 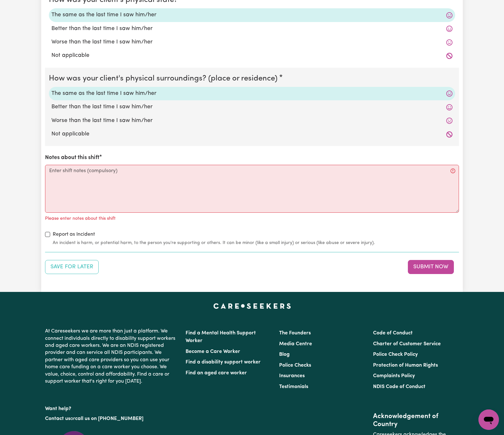 I want to click on a: Code of Conduct, so click(x=393, y=333).